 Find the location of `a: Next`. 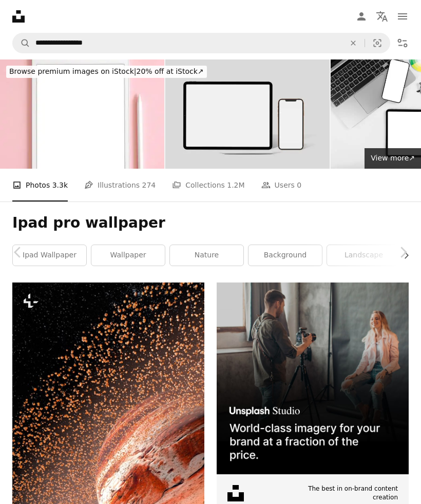

a: Next is located at coordinates (403, 252).